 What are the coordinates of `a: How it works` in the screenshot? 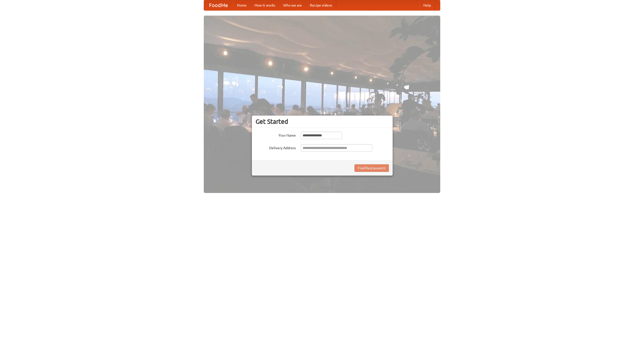 It's located at (265, 5).